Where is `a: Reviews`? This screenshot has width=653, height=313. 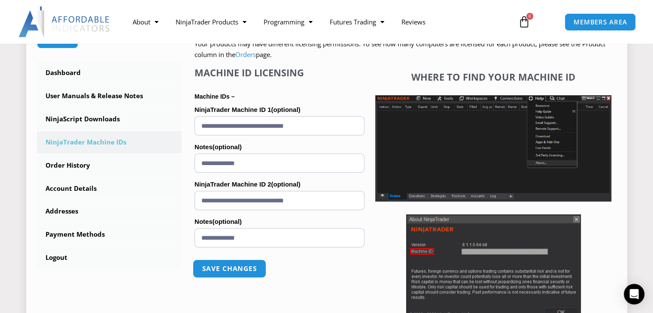 a: Reviews is located at coordinates (414, 22).